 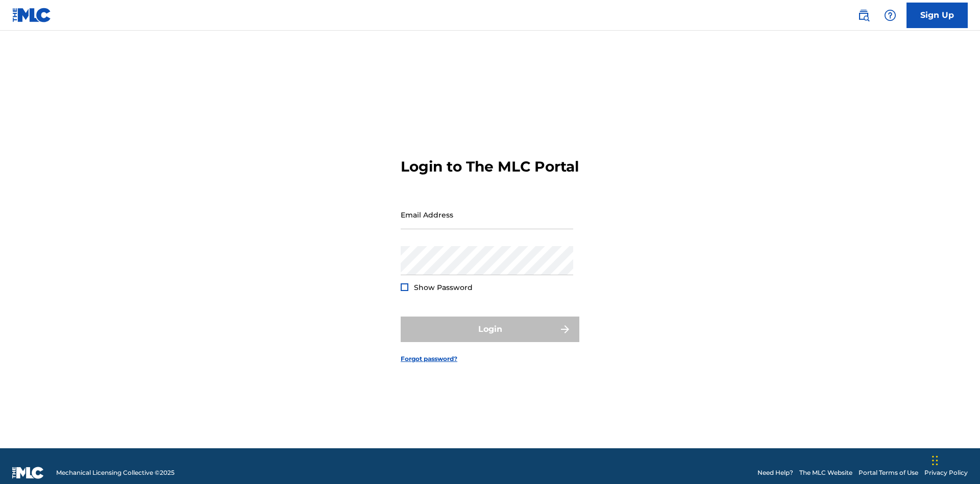 I want to click on h3: Login to The MLC Portal, so click(x=490, y=166).